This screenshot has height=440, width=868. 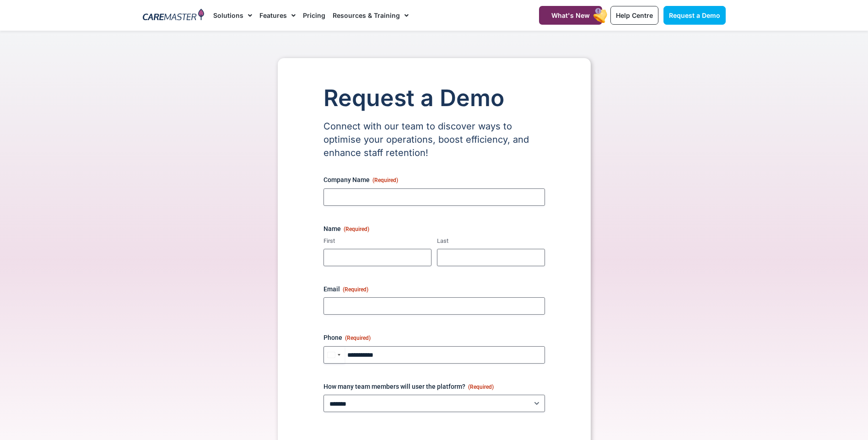 What do you see at coordinates (434, 180) in the screenshot?
I see `label: Company Name` at bounding box center [434, 180].